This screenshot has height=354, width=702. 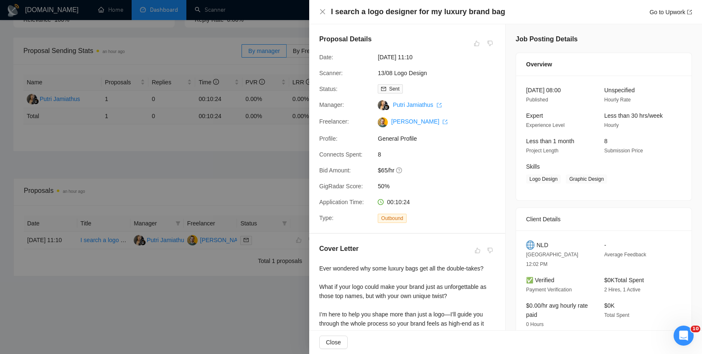 I want to click on span: Logo Design, so click(x=543, y=179).